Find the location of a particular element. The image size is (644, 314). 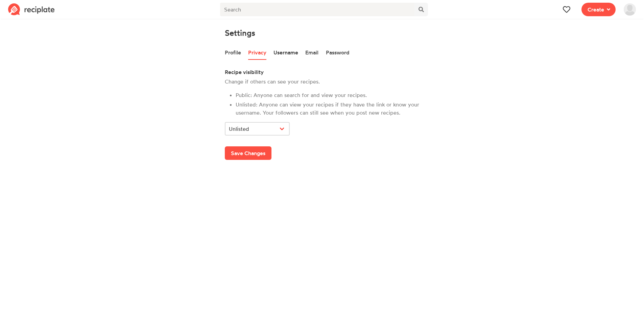

a: Email is located at coordinates (312, 53).